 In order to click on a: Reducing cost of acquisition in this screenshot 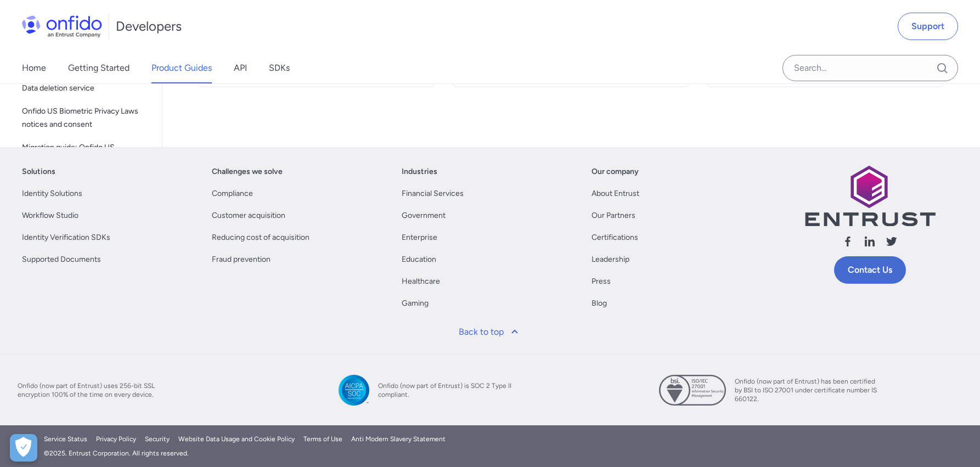, I will do `click(261, 238)`.